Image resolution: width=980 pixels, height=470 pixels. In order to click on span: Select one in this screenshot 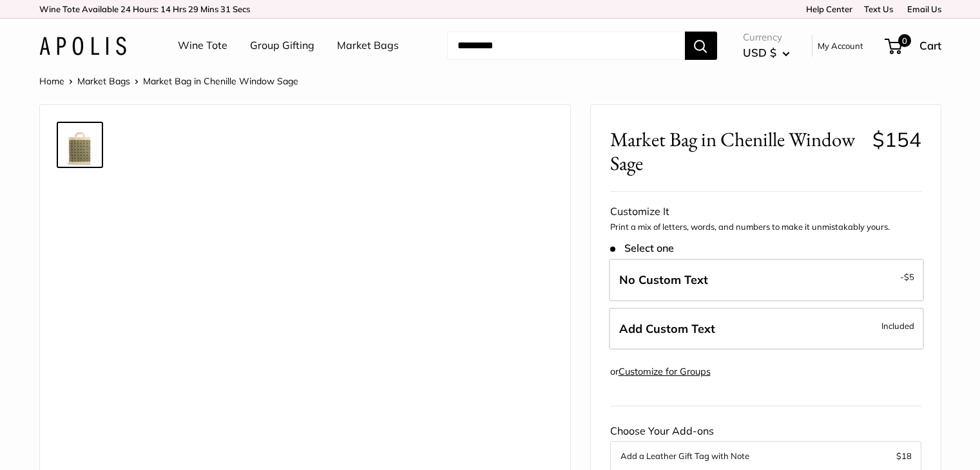, I will do `click(642, 248)`.